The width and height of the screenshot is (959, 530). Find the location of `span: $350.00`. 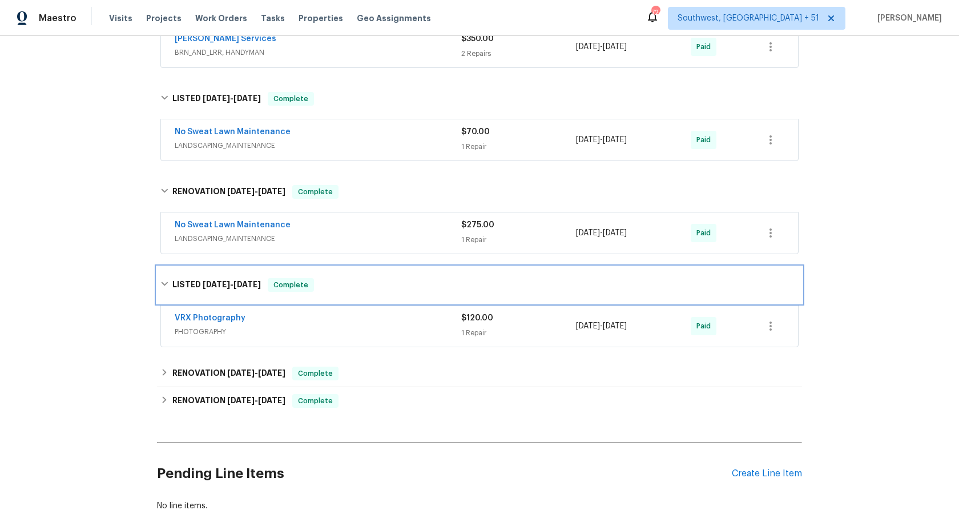

span: $350.00 is located at coordinates (477, 39).